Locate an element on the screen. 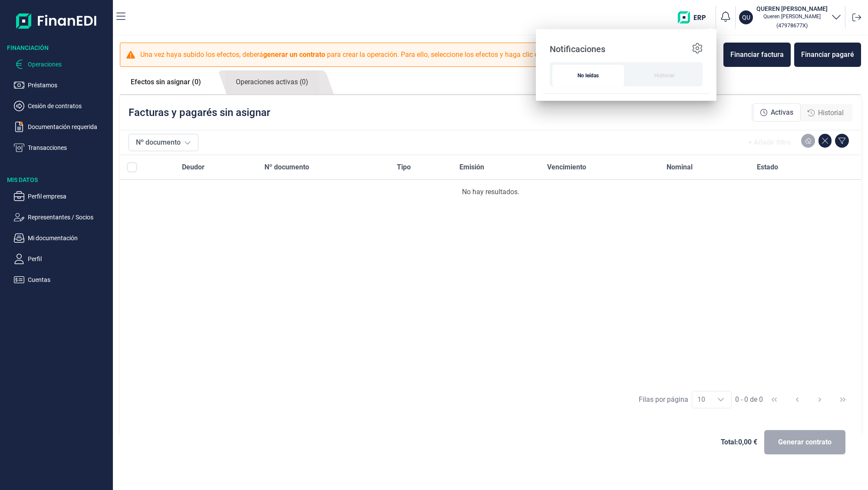 This screenshot has height=490, width=868. a: Efectos sin asignar (0) is located at coordinates (166, 82).